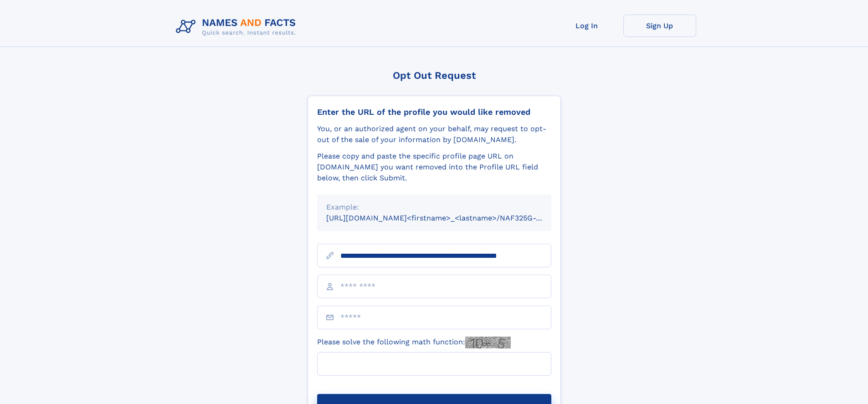 The width and height of the screenshot is (868, 404). Describe the element at coordinates (434, 207) in the screenshot. I see `div: Example:` at that location.